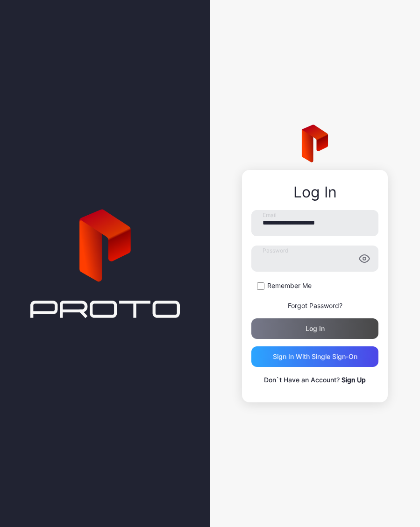  Describe the element at coordinates (315, 357) in the screenshot. I see `button: Sign in With Single Sign-On` at that location.